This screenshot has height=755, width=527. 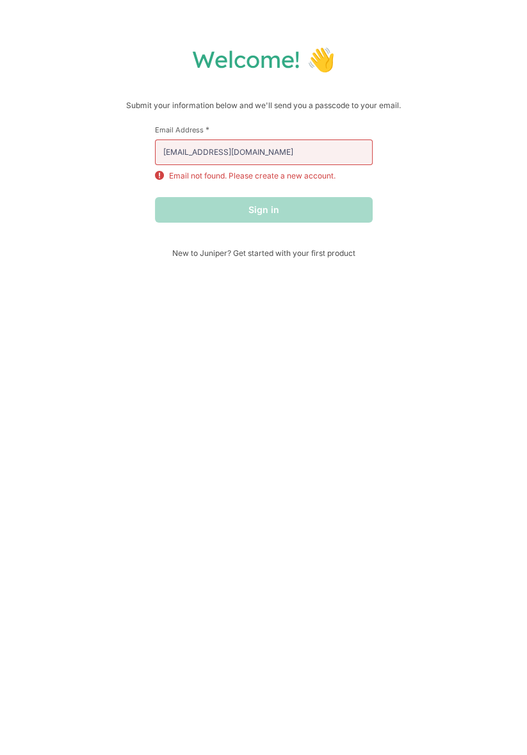 What do you see at coordinates (264, 152) in the screenshot?
I see `input: email@example.com` at bounding box center [264, 152].